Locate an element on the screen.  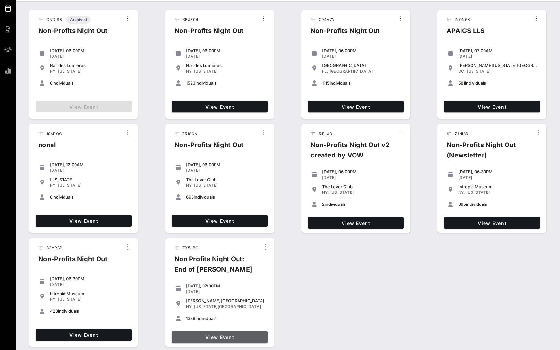
span: XBJS04 is located at coordinates (190, 19).